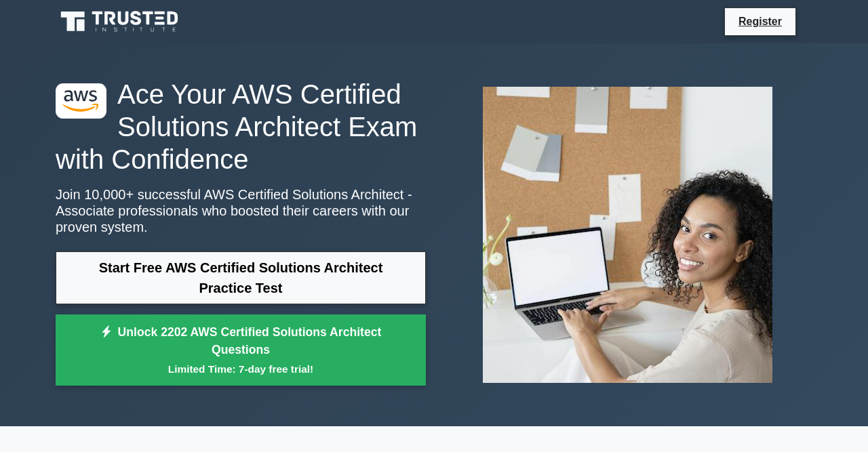 This screenshot has width=868, height=452. Describe the element at coordinates (240, 369) in the screenshot. I see `small: Limited Time: 7-day free trial!` at that location.